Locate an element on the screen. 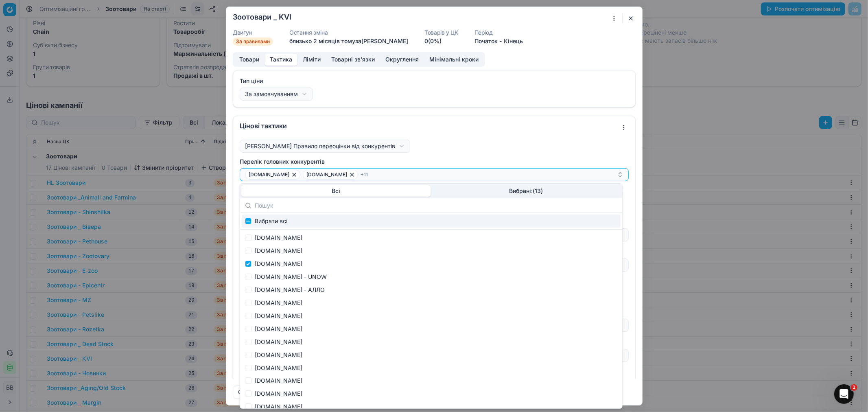  dt: Двигун is located at coordinates (253, 33).